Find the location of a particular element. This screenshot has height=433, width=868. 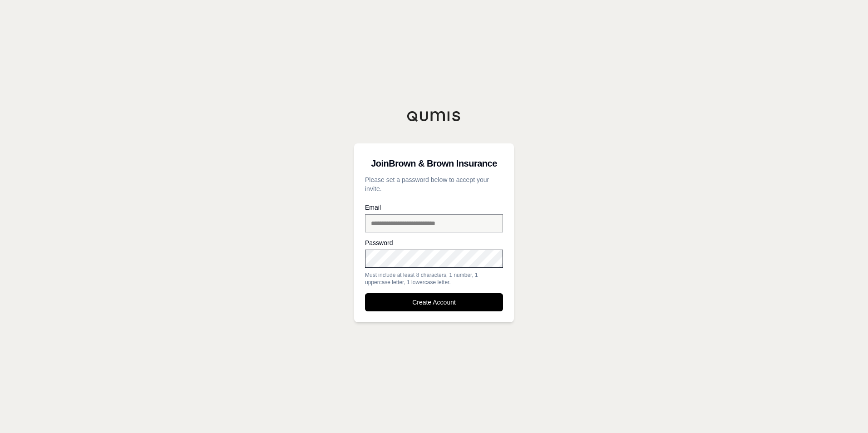

div: Must include at least 8 characters, 1 number, 1 uppercase letter, 1 lowercase letter. is located at coordinates (434, 279).